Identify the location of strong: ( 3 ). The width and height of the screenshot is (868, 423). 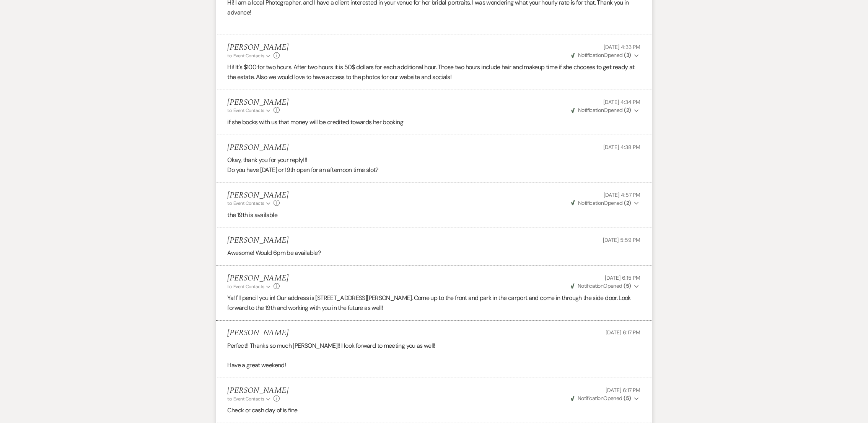
(627, 55).